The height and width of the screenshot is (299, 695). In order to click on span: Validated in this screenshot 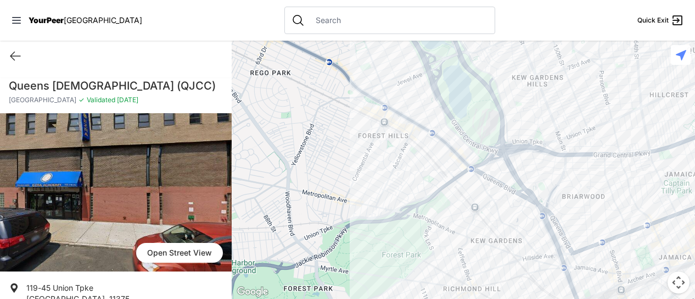, I will do `click(101, 99)`.